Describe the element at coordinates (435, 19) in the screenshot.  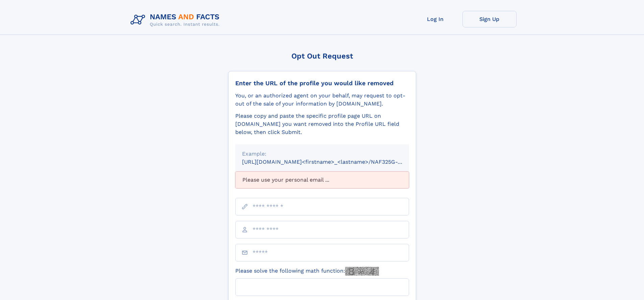
I see `a: Log In` at that location.